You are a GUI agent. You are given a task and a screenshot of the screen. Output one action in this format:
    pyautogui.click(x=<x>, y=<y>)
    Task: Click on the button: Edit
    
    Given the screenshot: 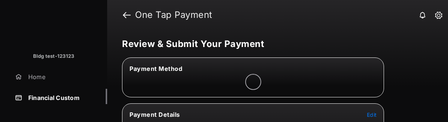 What is the action you would take?
    pyautogui.click(x=372, y=114)
    